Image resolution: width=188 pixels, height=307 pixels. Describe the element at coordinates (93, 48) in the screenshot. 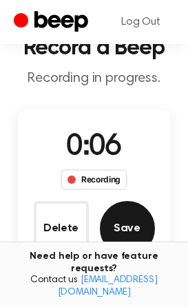

I see `h1: Record a Beep` at that location.